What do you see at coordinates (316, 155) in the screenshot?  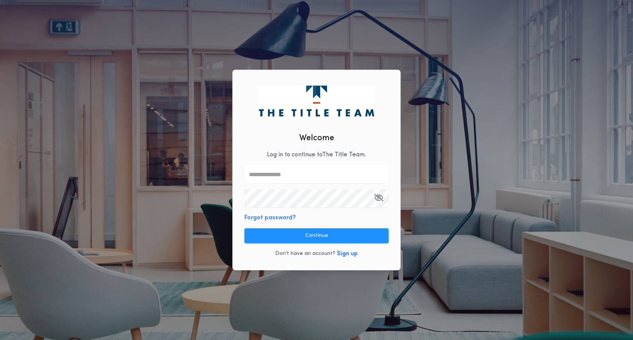 I see `p: Log in to continue to The Title Team .` at bounding box center [316, 155].